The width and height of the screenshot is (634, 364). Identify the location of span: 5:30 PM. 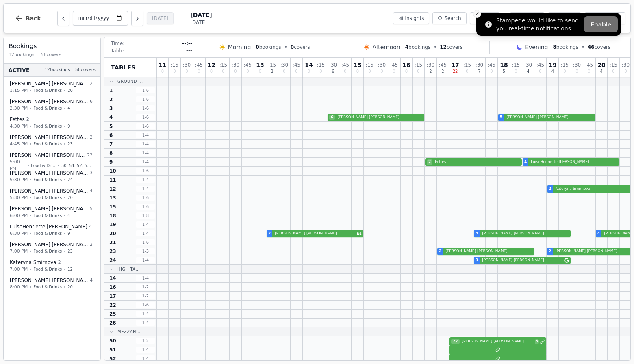
(19, 197).